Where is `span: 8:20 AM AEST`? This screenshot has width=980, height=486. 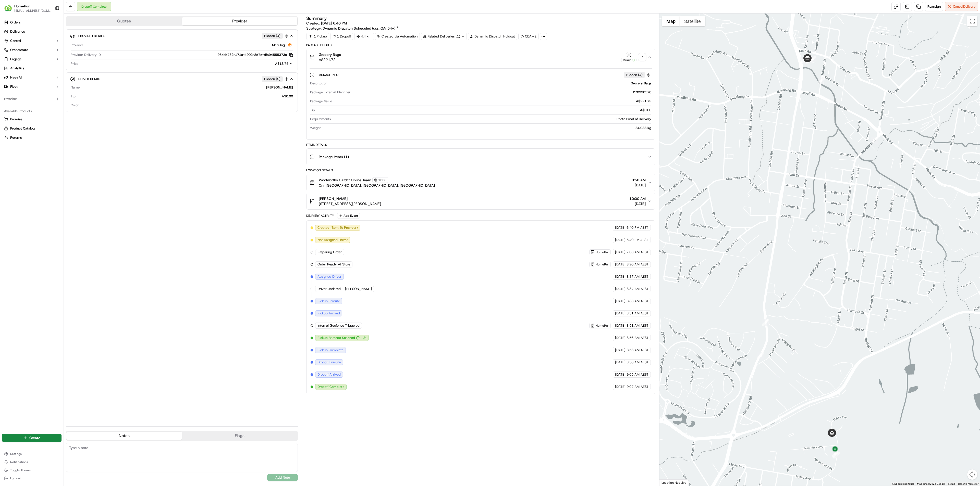 span: 8:20 AM AEST is located at coordinates (638, 264).